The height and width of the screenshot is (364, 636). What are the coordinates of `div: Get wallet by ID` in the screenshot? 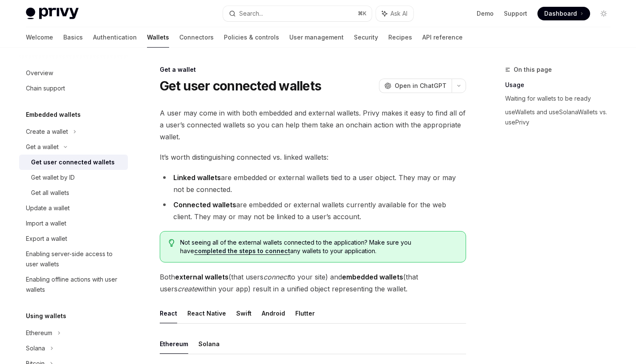 It's located at (53, 177).